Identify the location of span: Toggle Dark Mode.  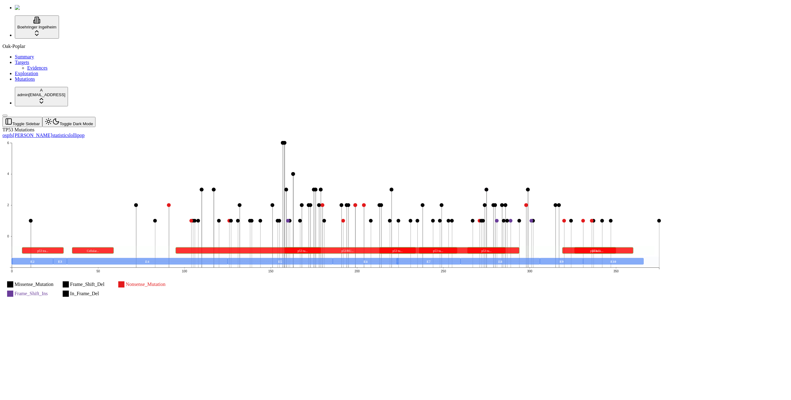
(76, 124).